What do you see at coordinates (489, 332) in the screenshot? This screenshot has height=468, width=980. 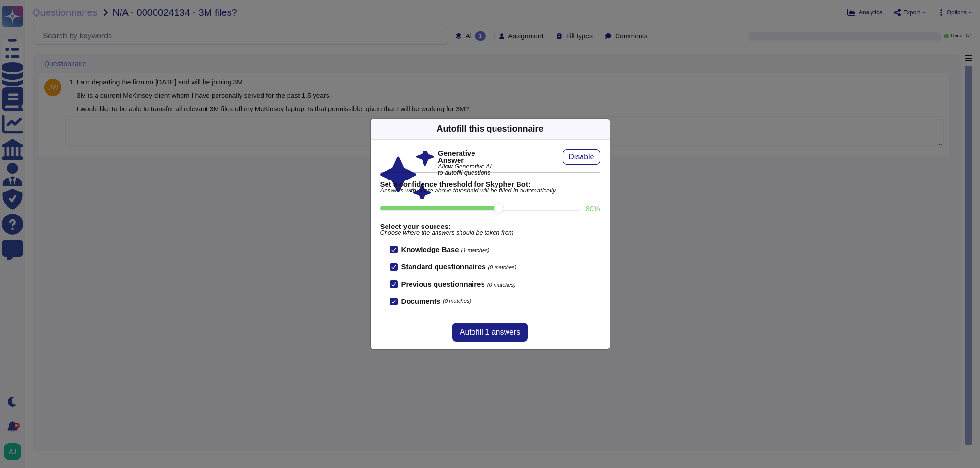 I see `span: Autofill 1 answers` at bounding box center [489, 332].